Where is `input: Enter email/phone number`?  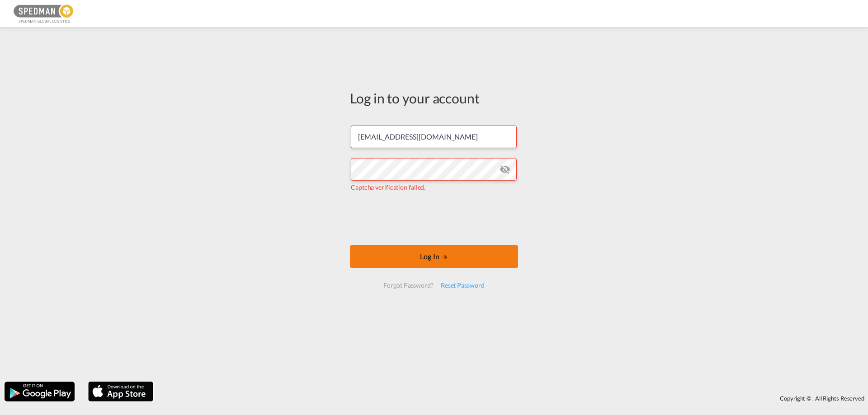 input: Enter email/phone number is located at coordinates (433, 137).